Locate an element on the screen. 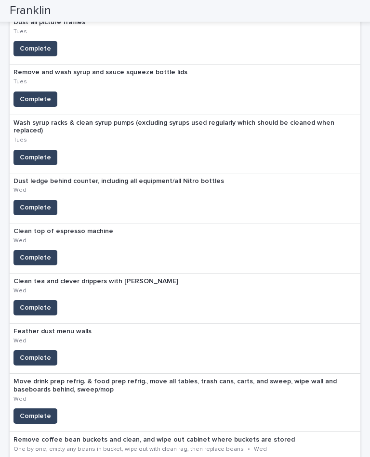 This screenshot has width=370, height=457. p: Remove and wash syrup and sauce squeeze bottle lids is located at coordinates (107, 72).